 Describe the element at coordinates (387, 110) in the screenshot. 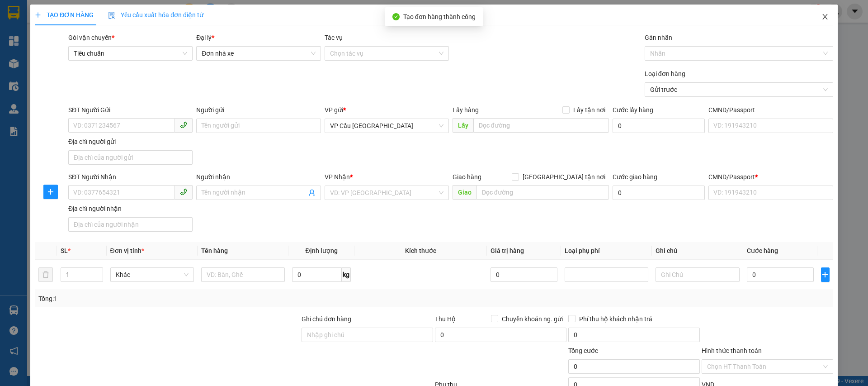

I see `div: VP gửi` at that location.